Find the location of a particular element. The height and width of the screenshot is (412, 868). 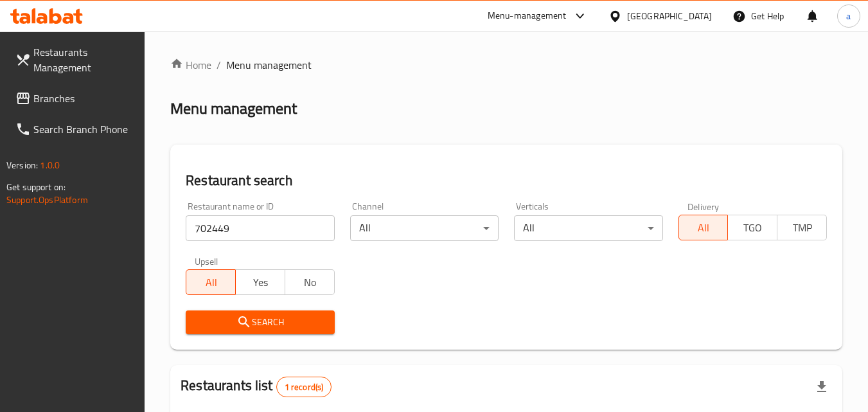

span: Restaurants Management is located at coordinates (84, 60).